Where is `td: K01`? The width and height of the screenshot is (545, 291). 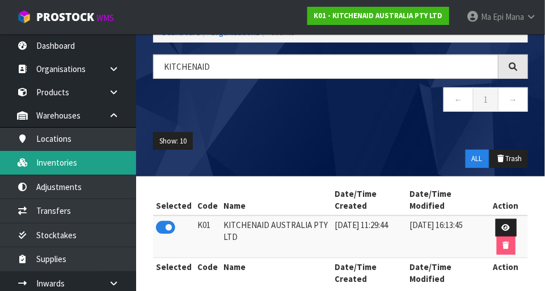
td: K01 is located at coordinates (208, 237).